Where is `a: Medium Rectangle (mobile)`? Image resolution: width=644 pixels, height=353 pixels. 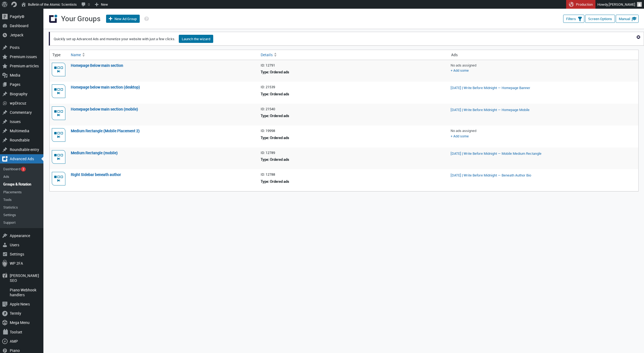 a: Medium Rectangle (mobile) is located at coordinates (94, 152).